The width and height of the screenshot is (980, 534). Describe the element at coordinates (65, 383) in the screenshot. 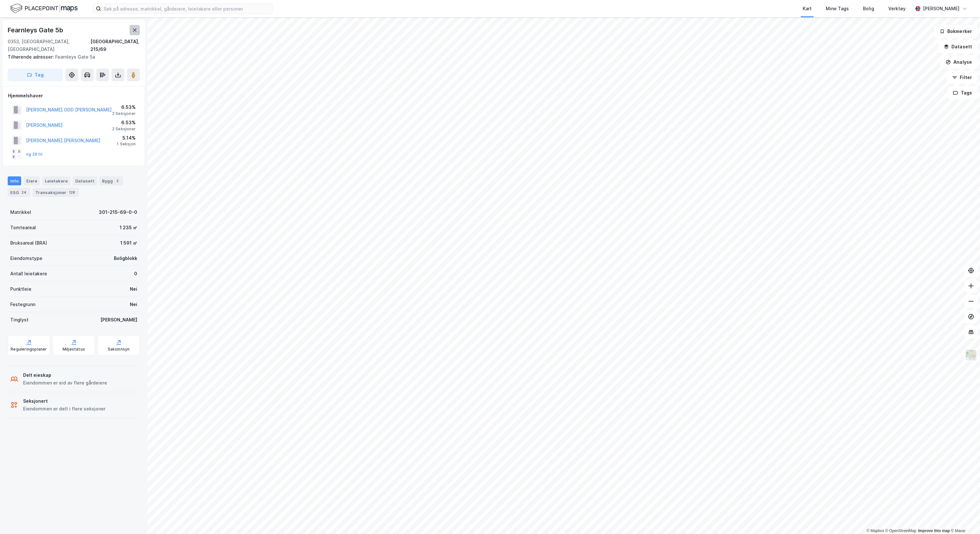

I see `div: Eiendommen er eid av flere gårdeiere` at that location.